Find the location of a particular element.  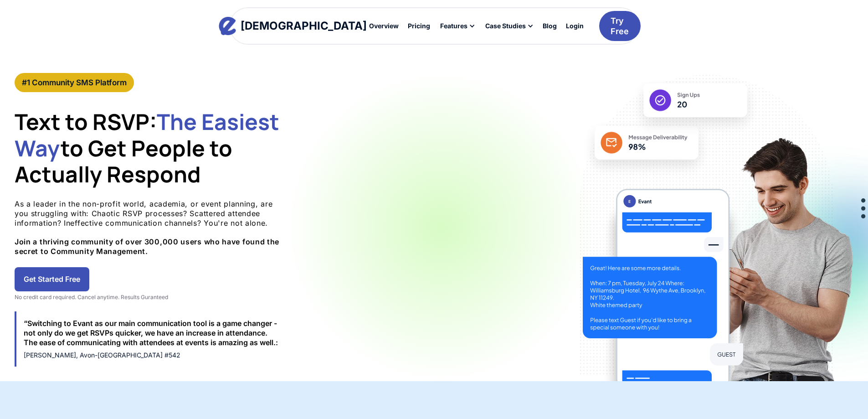

strong: Join a thriving community of over 300,000 users who have found the secret to Community Management. is located at coordinates (147, 246).